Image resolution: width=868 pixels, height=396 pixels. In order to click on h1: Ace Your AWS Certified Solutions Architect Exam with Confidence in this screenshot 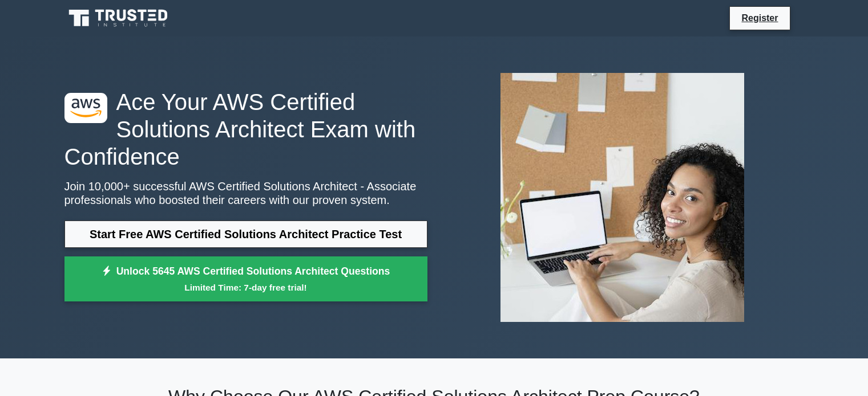, I will do `click(246, 129)`.